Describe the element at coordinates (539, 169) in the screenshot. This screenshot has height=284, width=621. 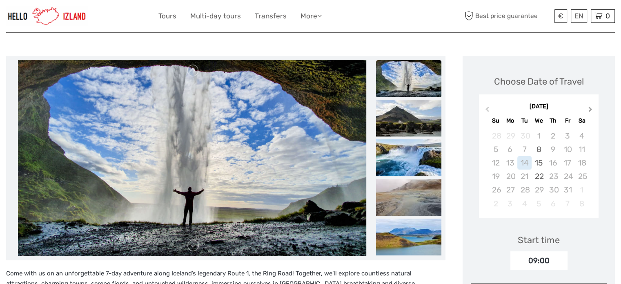
I see `div: month 2025-10` at that location.